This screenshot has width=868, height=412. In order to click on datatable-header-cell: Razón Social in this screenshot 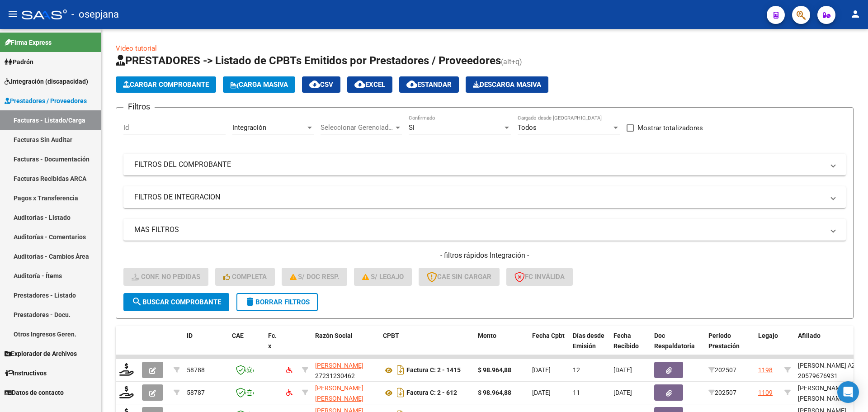, I will do `click(346, 346)`.